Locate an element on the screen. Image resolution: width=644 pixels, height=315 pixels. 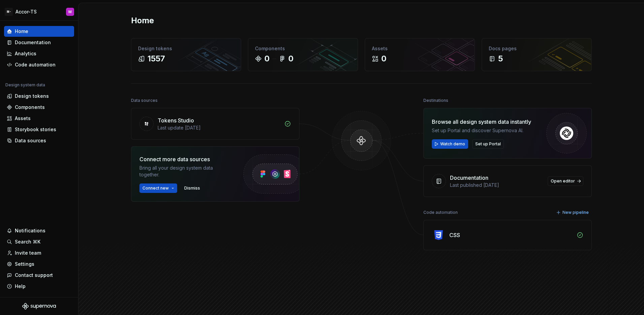
div: Search ⌘K is located at coordinates (28, 241).